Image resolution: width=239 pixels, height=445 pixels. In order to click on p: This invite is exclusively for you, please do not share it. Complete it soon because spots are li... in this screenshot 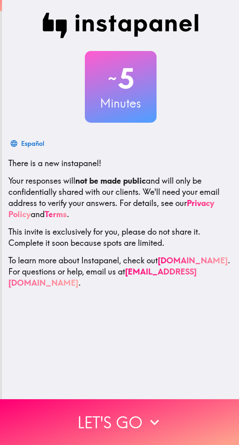, I will do `click(120, 238)`.